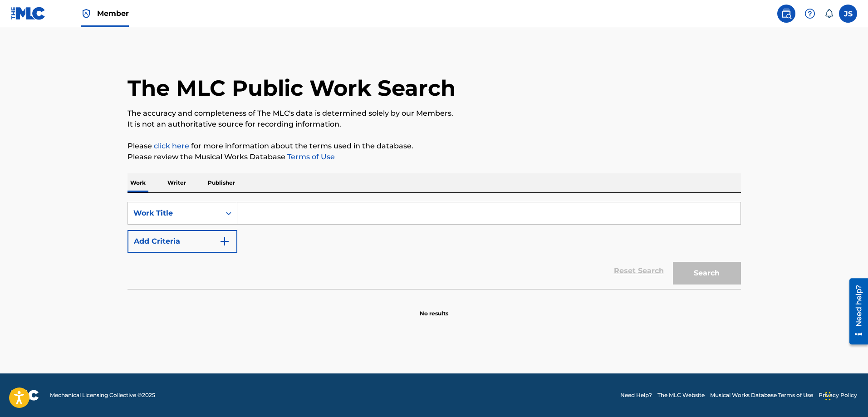  Describe the element at coordinates (434, 124) in the screenshot. I see `p: It is not an authoritative source for recording information.` at that location.